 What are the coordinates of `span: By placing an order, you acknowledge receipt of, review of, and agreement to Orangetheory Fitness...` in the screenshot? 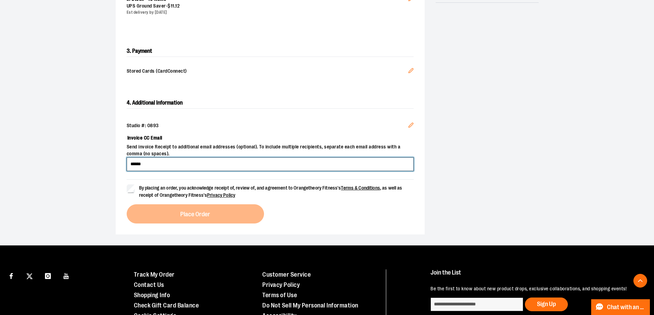 It's located at (271, 192).